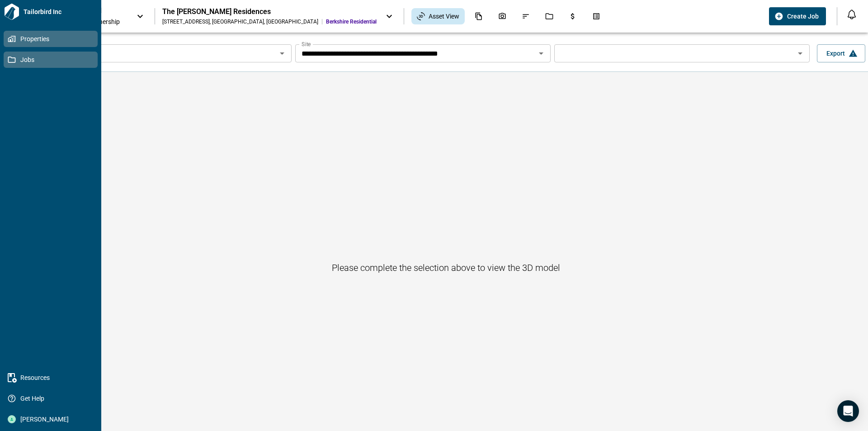  Describe the element at coordinates (596, 17) in the screenshot. I see `div: Takeoff Center` at that location.